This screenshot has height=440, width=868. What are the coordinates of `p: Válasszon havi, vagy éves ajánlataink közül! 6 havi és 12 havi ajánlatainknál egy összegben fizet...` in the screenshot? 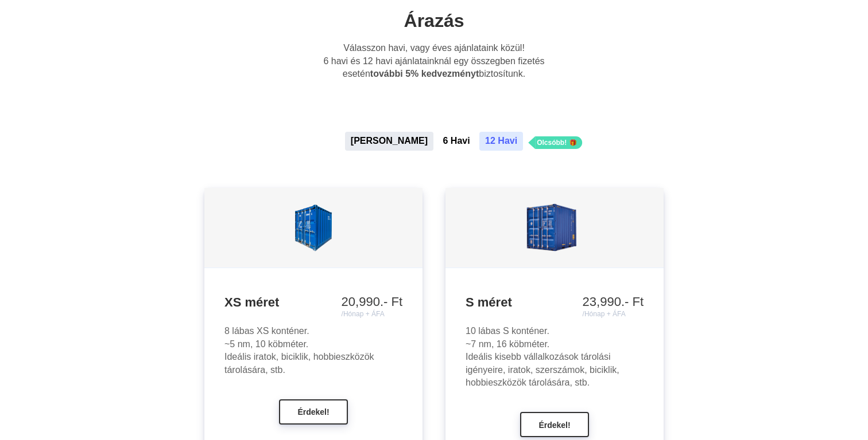 It's located at (434, 61).